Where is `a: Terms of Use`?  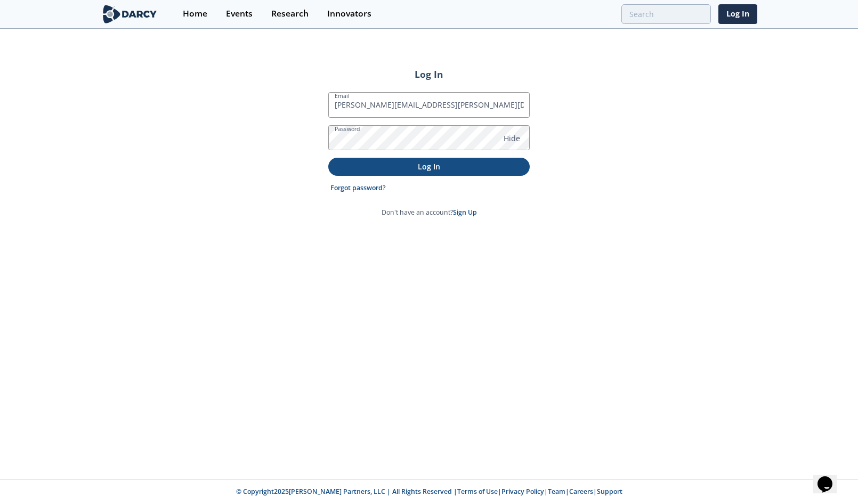 a: Terms of Use is located at coordinates (477, 492).